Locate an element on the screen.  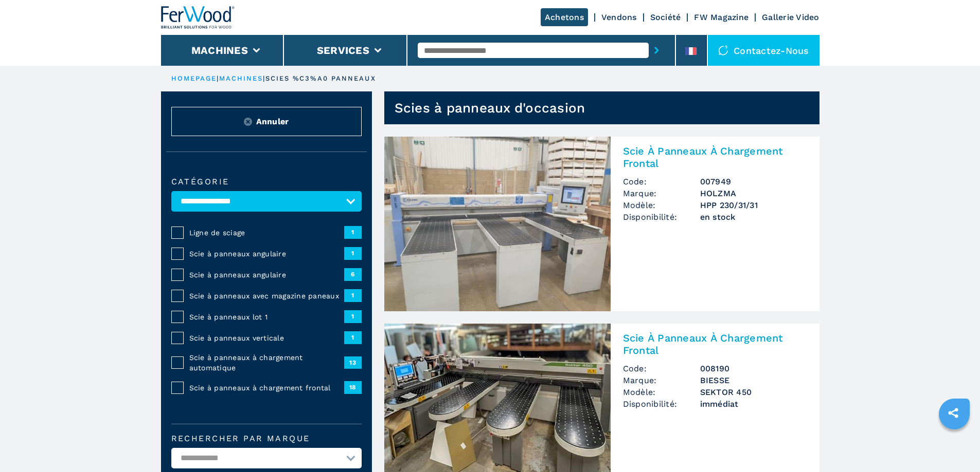
h1: Scies à panneaux d'occasion is located at coordinates (490, 108).